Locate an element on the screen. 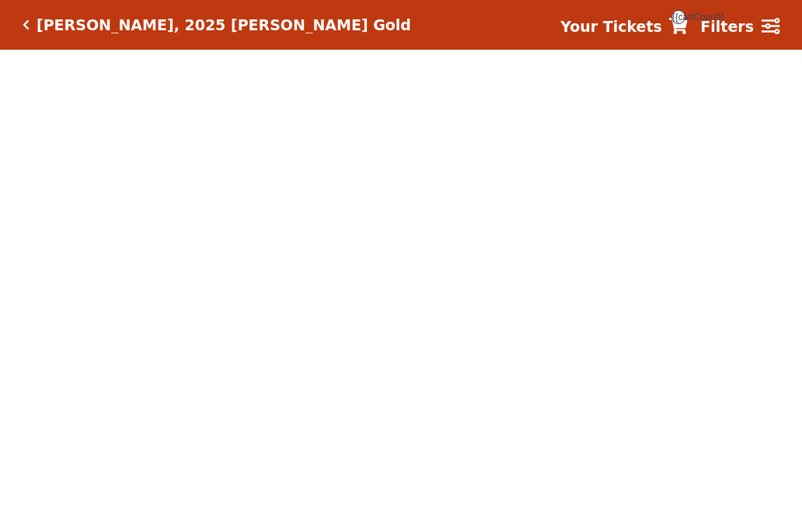  a: Click here to go back to filters is located at coordinates (26, 25).